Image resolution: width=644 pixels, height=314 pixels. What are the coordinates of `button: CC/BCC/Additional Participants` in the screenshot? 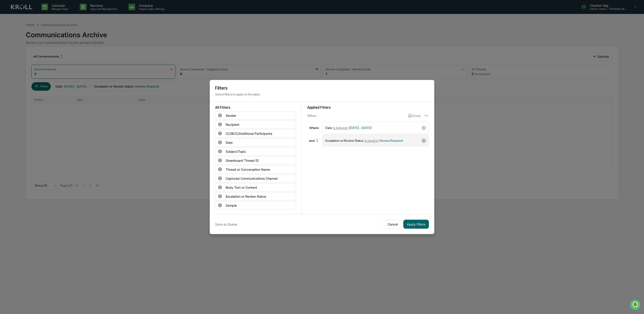 It's located at (256, 133).